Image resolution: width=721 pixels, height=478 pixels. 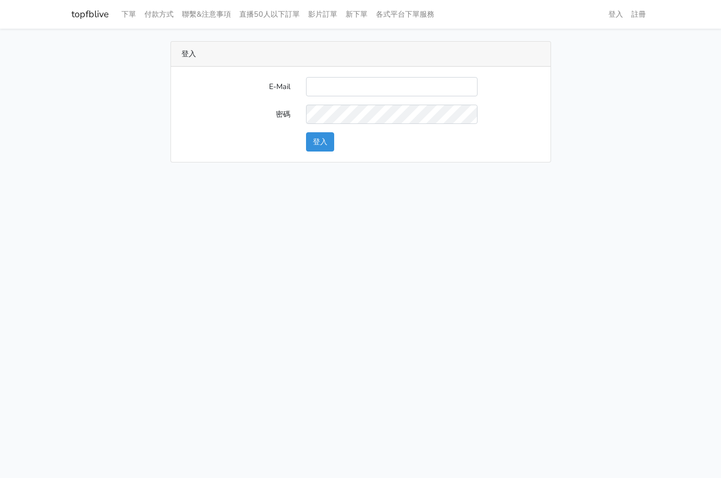 I want to click on div: 登入, so click(x=361, y=54).